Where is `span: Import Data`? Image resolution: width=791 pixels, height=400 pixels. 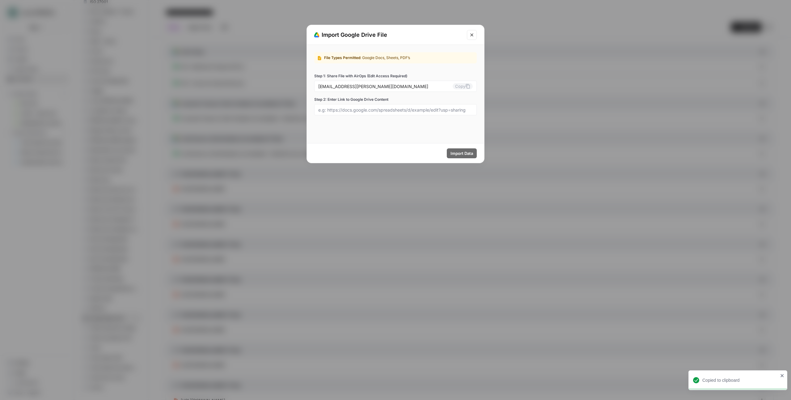 span: Import Data is located at coordinates (461, 153).